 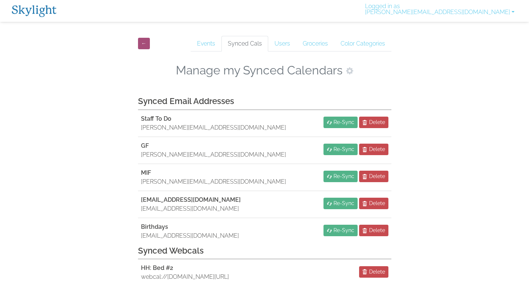 I want to click on h2: Manage my Synced Calendars, so click(x=259, y=70).